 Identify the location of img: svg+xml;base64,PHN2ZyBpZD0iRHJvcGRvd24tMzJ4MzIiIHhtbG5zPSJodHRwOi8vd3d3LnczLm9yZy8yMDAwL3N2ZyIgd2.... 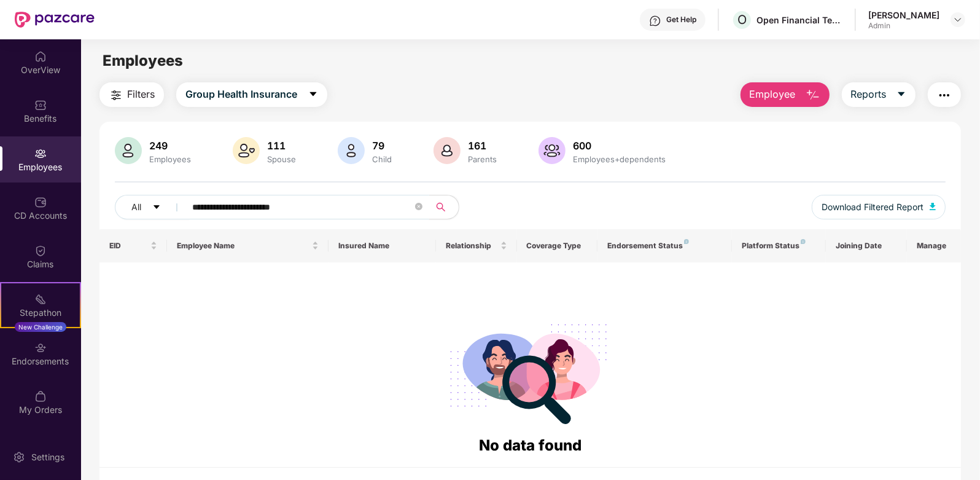
(958, 19).